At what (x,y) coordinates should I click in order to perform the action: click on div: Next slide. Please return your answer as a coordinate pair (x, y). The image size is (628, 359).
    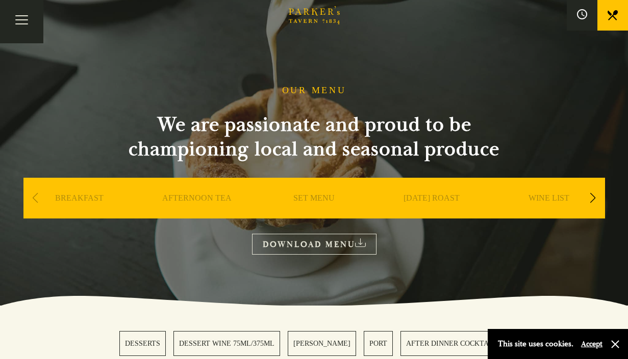
    Looking at the image, I should click on (592, 198).